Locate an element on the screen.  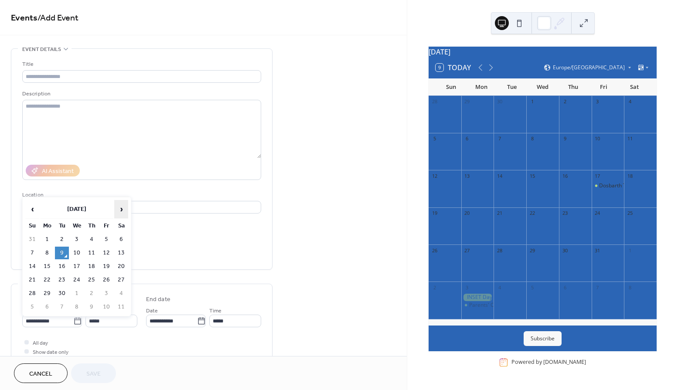
span: / Add Event is located at coordinates (58, 18).